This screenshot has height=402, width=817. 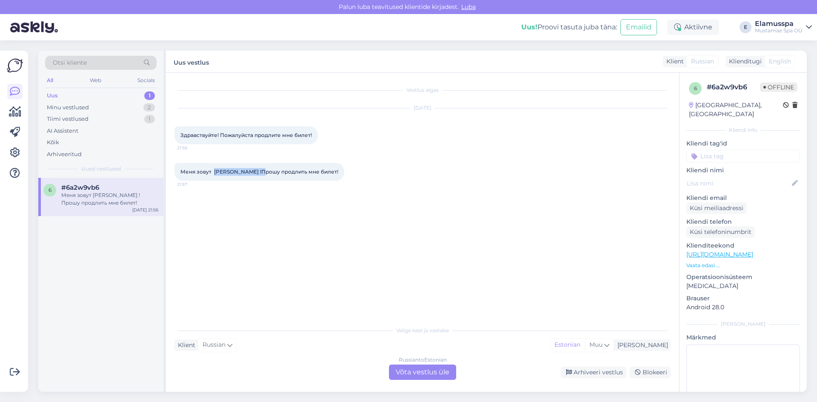 I want to click on p: Kliendi tag'id, so click(x=743, y=143).